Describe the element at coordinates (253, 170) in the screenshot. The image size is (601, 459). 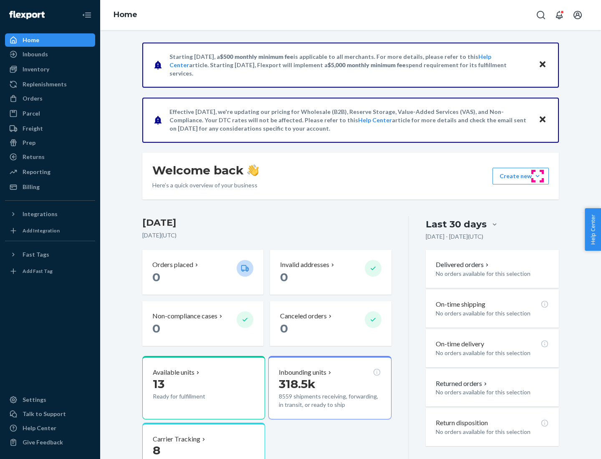
I see `img: hand-wave emoji` at that location.